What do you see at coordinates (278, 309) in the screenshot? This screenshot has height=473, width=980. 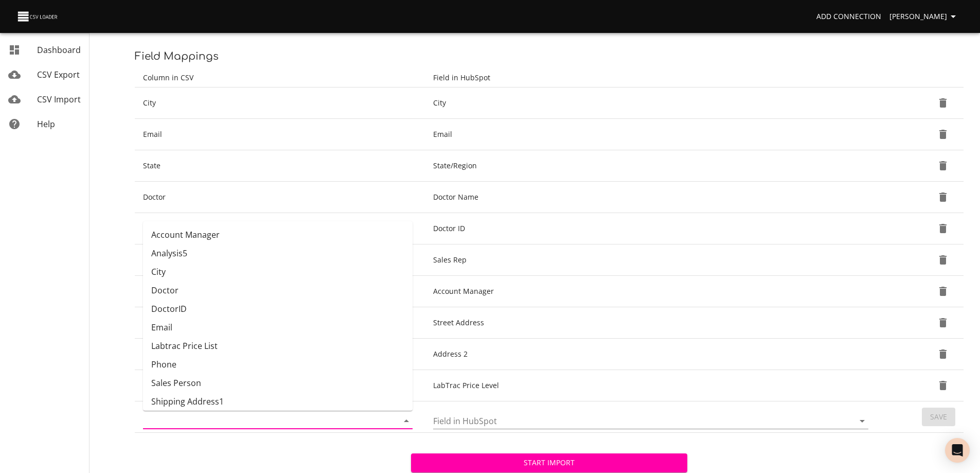 I see `li: DoctorID` at bounding box center [278, 309].